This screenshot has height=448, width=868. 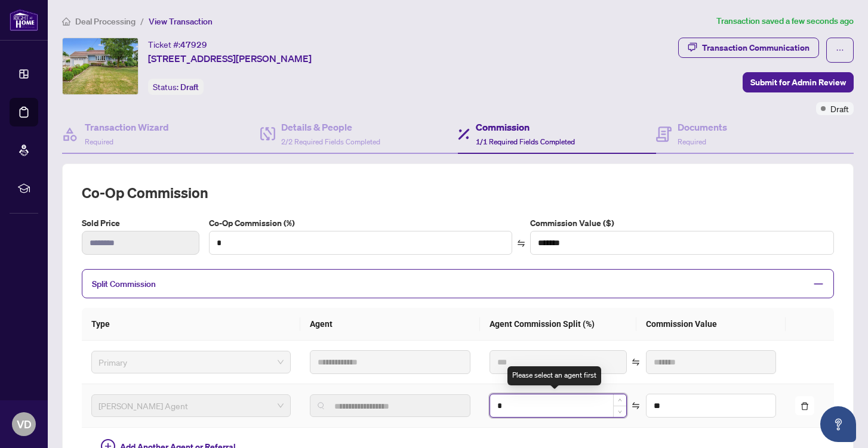 I want to click on div: Status:, so click(x=176, y=87).